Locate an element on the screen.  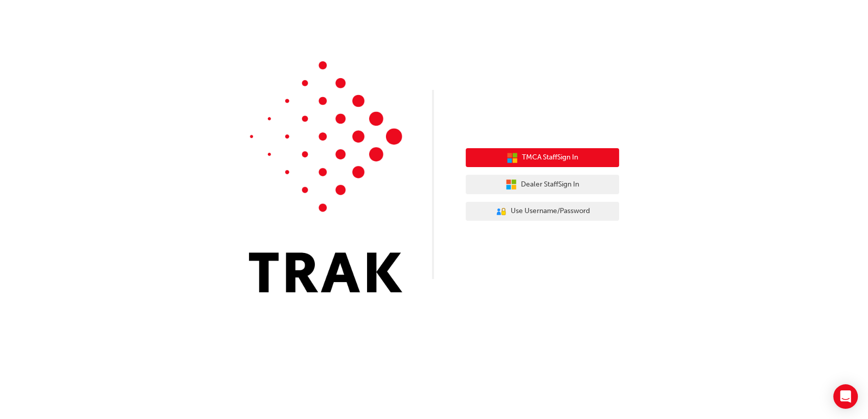
button: Dealer StaffSign In is located at coordinates (542, 185).